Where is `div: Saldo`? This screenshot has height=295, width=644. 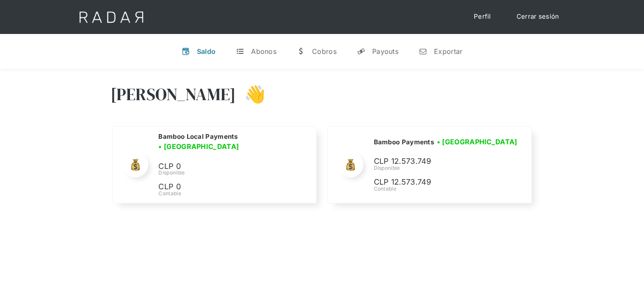
div: Saldo is located at coordinates (206, 51).